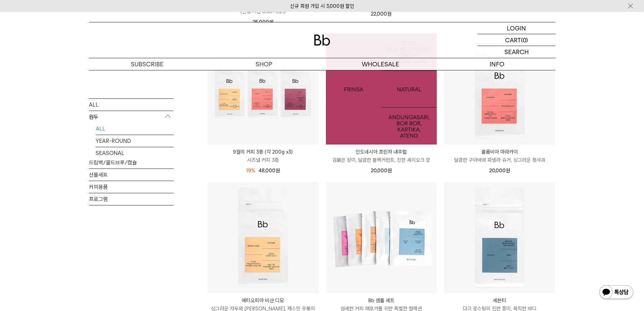 This screenshot has width=644, height=311. Describe the element at coordinates (147, 64) in the screenshot. I see `a: SUBSCRIBE` at that location.